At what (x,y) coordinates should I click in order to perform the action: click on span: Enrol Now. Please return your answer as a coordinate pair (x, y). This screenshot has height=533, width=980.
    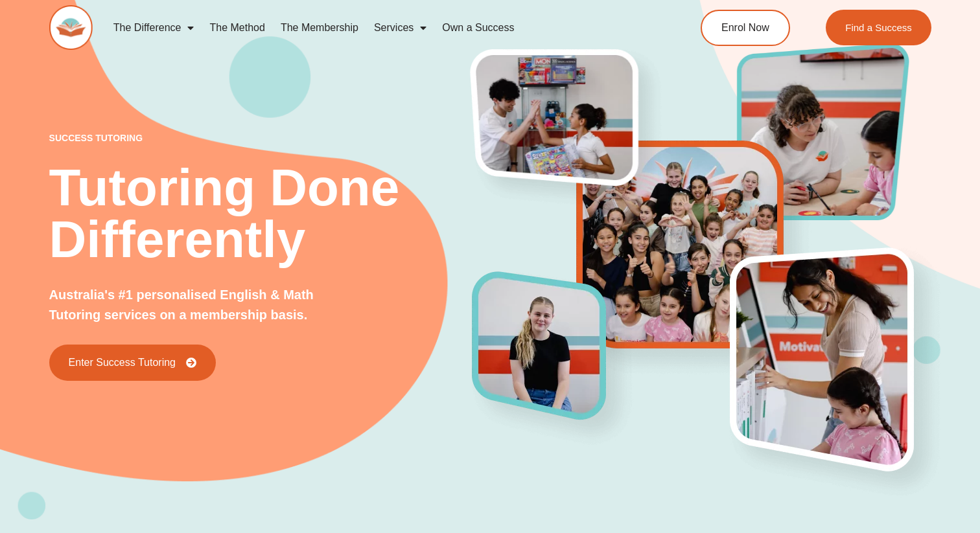
    Looking at the image, I should click on (745, 28).